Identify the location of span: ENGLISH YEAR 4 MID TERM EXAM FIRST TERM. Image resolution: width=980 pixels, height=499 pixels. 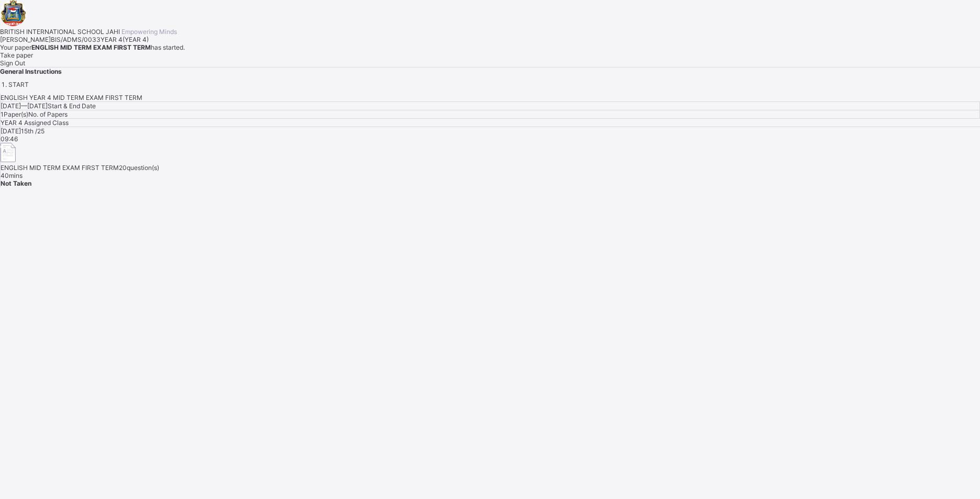
(71, 97).